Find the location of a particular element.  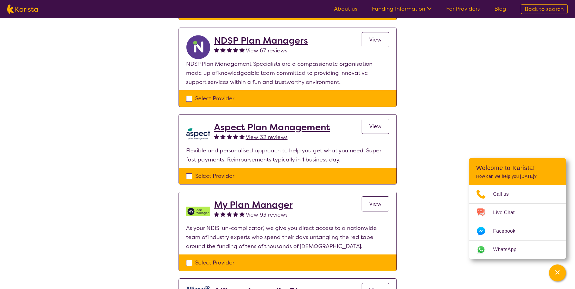

a: Web link opens in a new tab. is located at coordinates (518, 250).